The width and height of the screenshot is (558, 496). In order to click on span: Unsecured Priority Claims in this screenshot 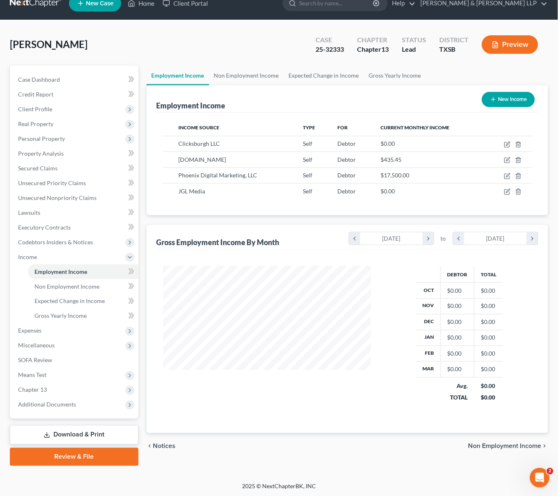, I will do `click(52, 183)`.